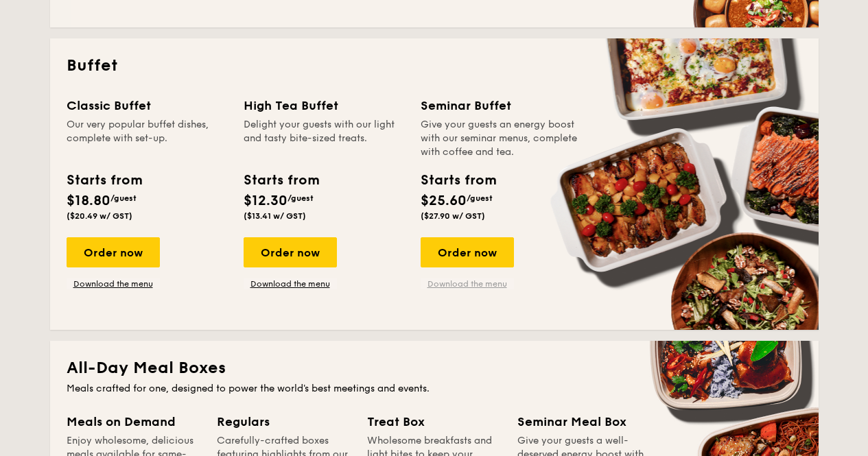 The width and height of the screenshot is (868, 456). What do you see at coordinates (147, 139) in the screenshot?
I see `div: Our very popular buffet dishes, complete with set-up.` at bounding box center [147, 139].